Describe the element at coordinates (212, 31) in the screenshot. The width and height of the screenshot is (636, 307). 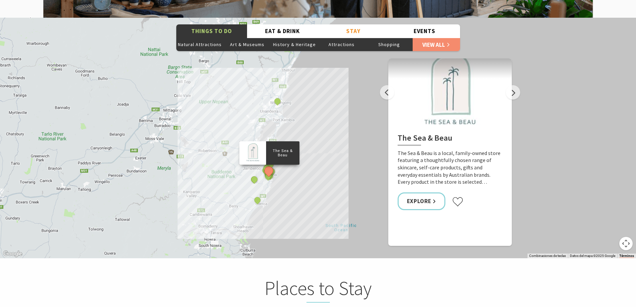
I see `button: Things To Do` at that location.